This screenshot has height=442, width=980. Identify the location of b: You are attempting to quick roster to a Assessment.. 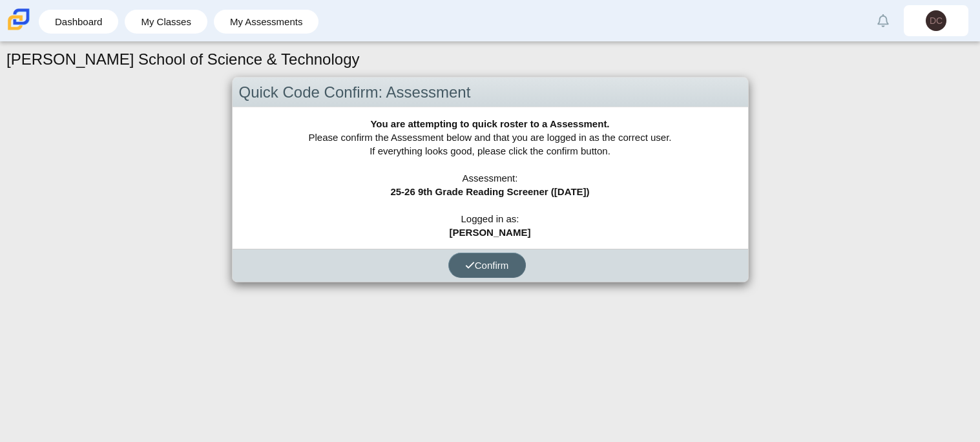
(490, 123).